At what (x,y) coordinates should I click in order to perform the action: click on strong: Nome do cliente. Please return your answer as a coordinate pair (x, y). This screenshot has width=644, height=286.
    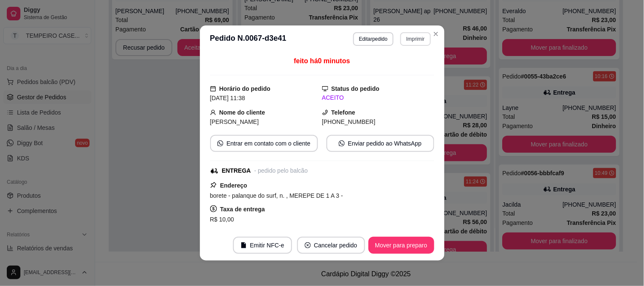
    Looking at the image, I should click on (243, 113).